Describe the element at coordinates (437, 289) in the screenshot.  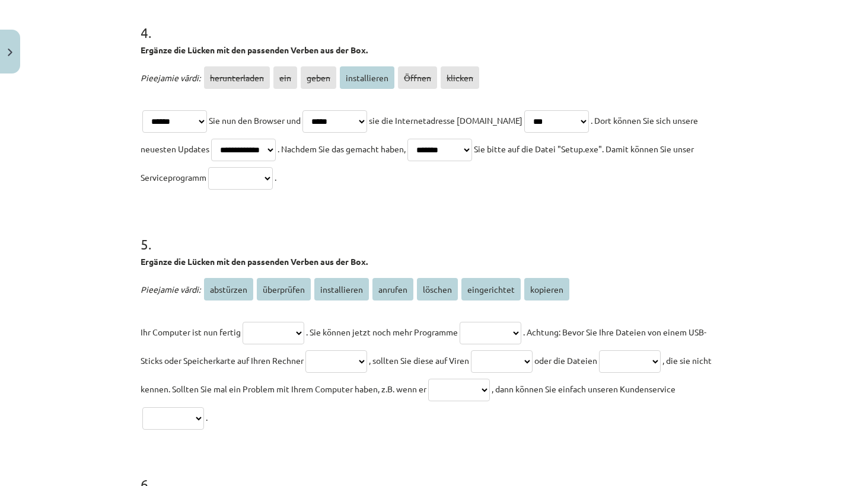
I see `span: löschen` at that location.